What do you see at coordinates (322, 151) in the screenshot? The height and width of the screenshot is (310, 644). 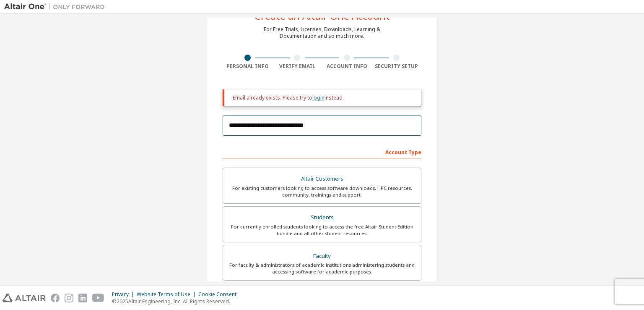 I see `div: Account Type` at bounding box center [322, 151].